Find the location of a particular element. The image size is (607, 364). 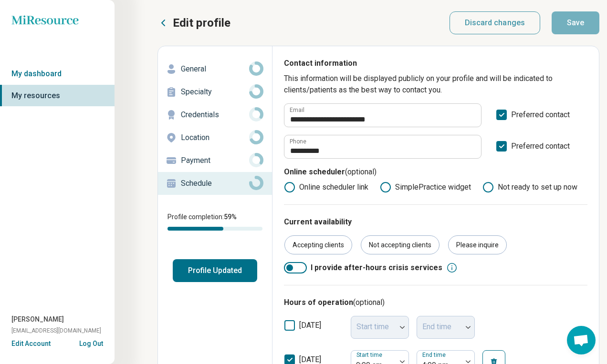

p: Location is located at coordinates (215, 137).